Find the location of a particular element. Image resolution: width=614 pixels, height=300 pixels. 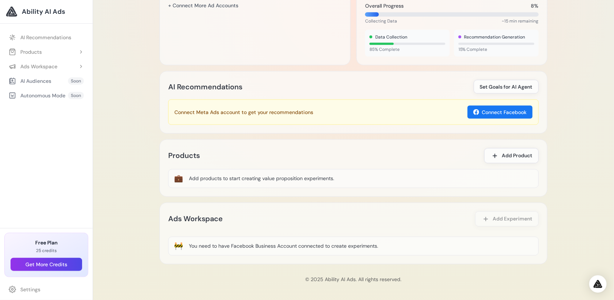

p: 25 credits is located at coordinates (46, 251).